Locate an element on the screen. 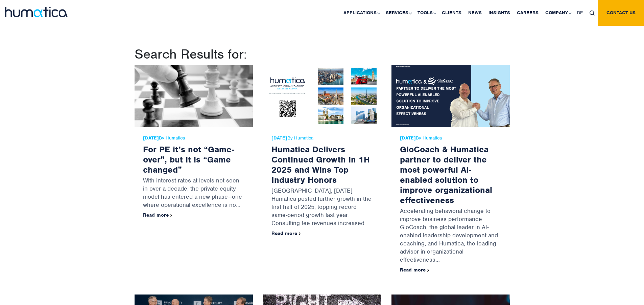  img: Humatica Delivers Continued Growth in 1H 2025 and Wins Top Industry Honors is located at coordinates (322, 96).